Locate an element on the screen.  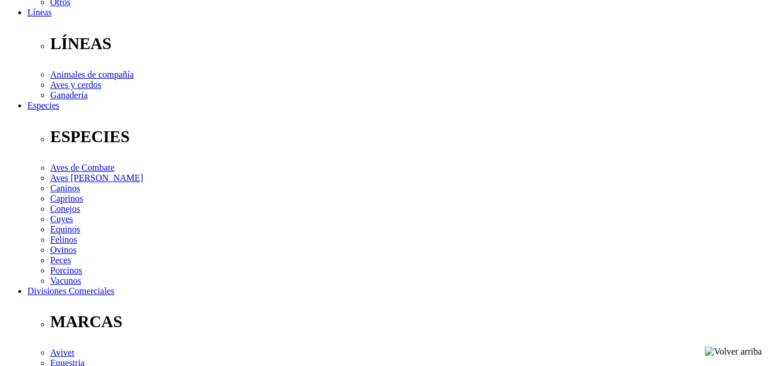
a: Conejos is located at coordinates (65, 208).